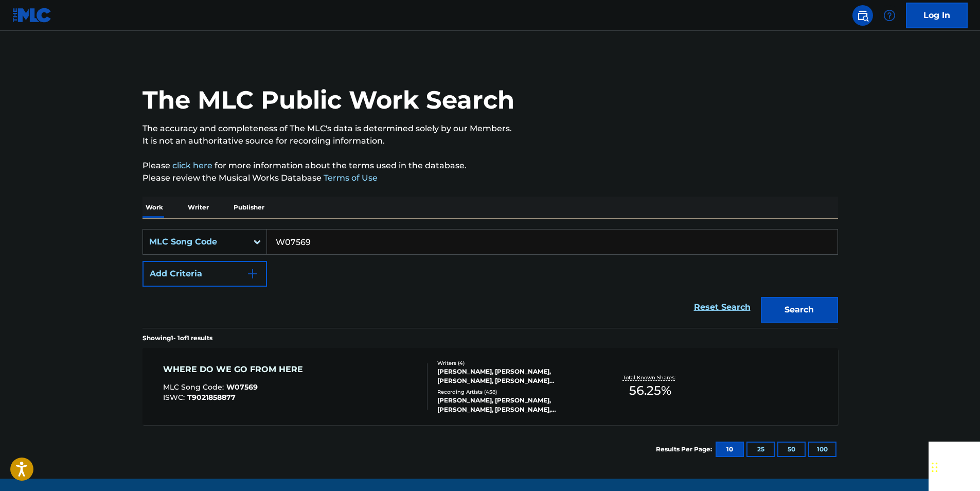  What do you see at coordinates (490, 129) in the screenshot?
I see `p: The accuracy and completeness of The MLC's data is determined solely by our Members.` at bounding box center [490, 129].